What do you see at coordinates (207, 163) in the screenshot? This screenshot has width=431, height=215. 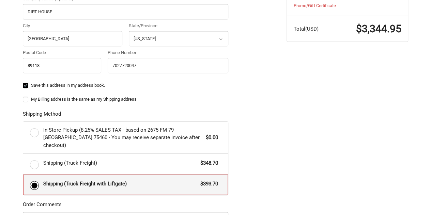 I see `span: $348.70` at bounding box center [207, 163].